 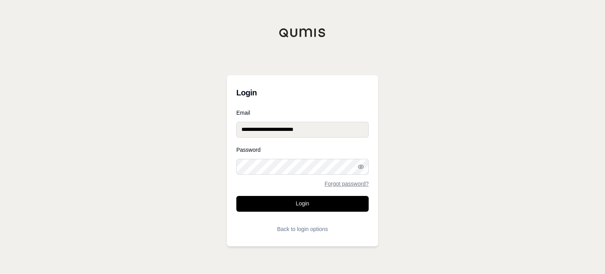 I want to click on a: Forgot password?, so click(x=347, y=184).